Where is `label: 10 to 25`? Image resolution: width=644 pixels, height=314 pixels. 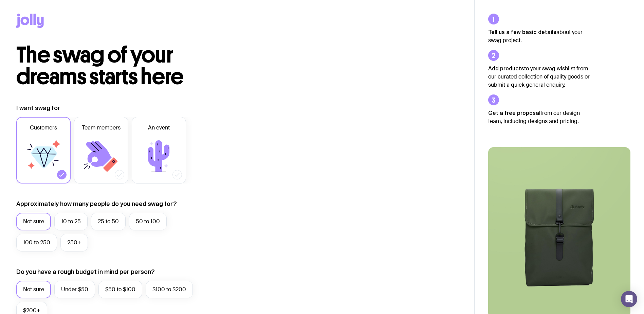 label: 10 to 25 is located at coordinates (71, 221).